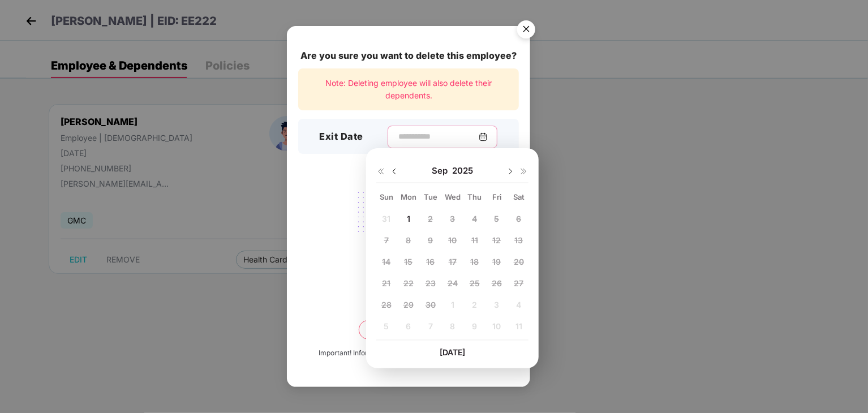 The width and height of the screenshot is (868, 413). What do you see at coordinates (475, 197) in the screenshot?
I see `div: Thu` at bounding box center [475, 197].